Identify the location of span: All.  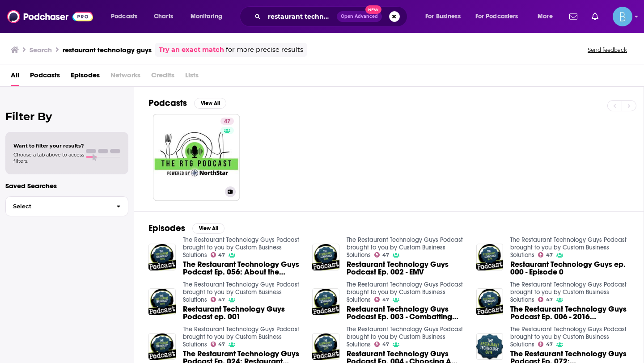
(14, 77).